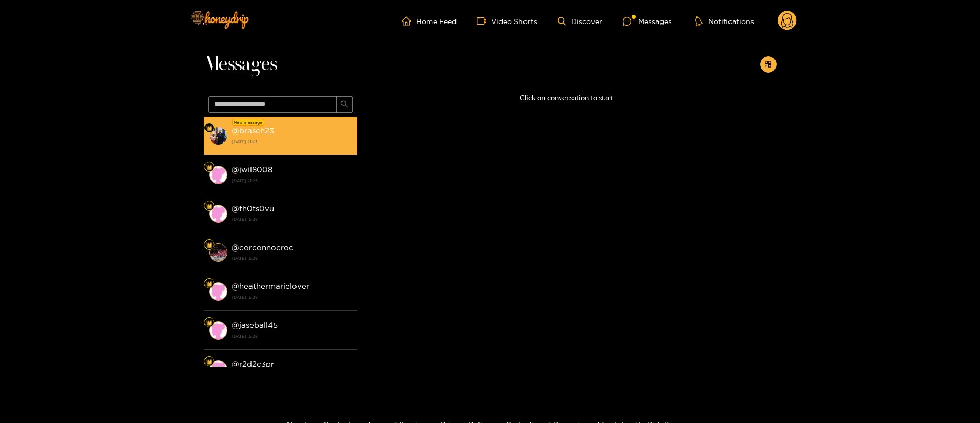 The height and width of the screenshot is (423, 980). I want to click on span: home, so click(409, 21).